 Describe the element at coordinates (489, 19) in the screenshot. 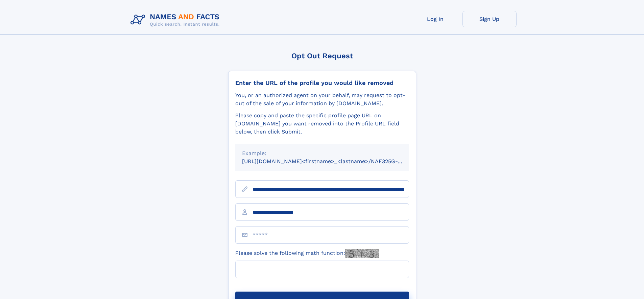

I see `a: Sign Up` at that location.